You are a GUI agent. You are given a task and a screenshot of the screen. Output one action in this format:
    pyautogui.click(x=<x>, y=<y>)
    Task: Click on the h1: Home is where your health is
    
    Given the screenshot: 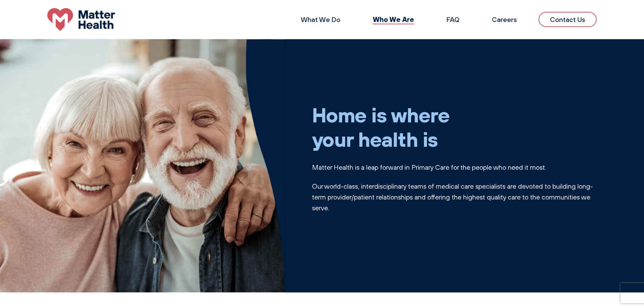 What is the action you would take?
    pyautogui.click(x=454, y=127)
    